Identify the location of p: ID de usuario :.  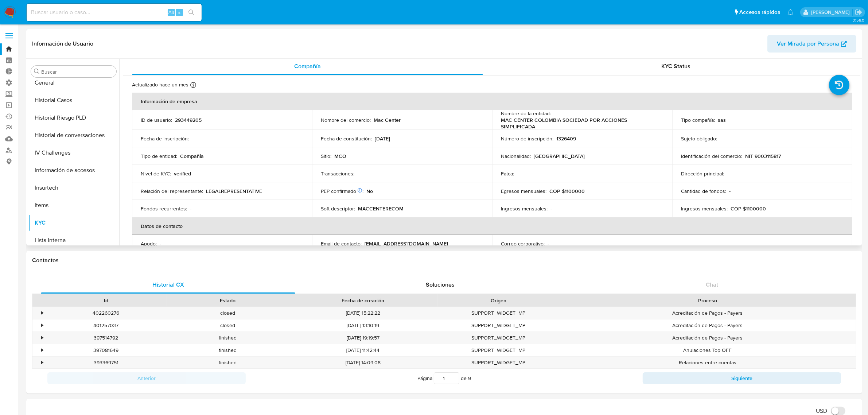
(156, 120).